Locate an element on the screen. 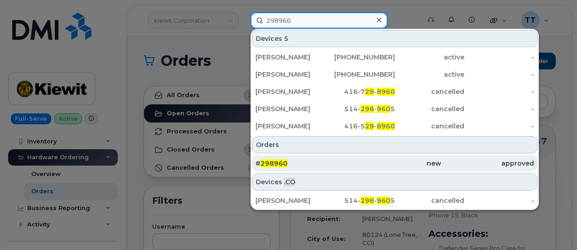 The width and height of the screenshot is (577, 250). div: new is located at coordinates (394, 163).